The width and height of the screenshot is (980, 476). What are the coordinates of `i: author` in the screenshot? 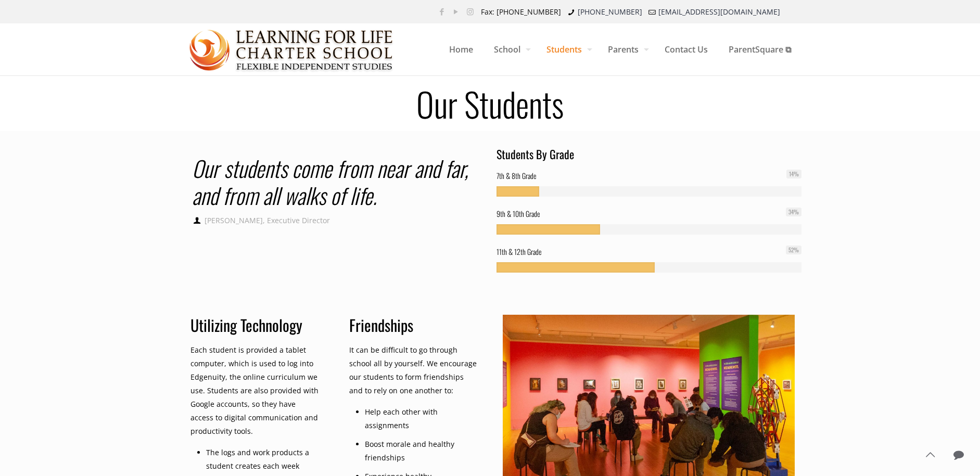 It's located at (198, 220).